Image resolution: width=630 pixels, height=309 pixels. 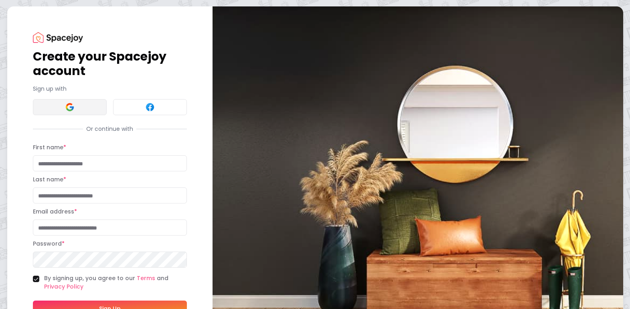 What do you see at coordinates (49, 179) in the screenshot?
I see `label: Last name` at bounding box center [49, 179].